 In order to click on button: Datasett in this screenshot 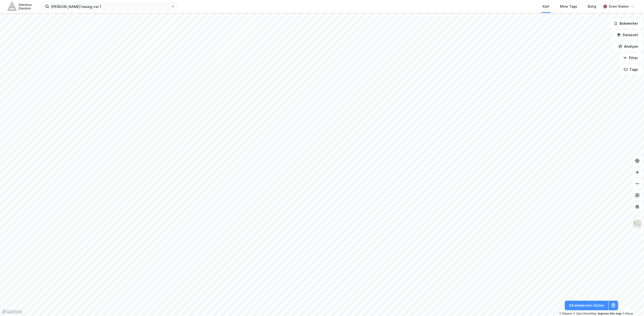, I will do `click(628, 35)`.